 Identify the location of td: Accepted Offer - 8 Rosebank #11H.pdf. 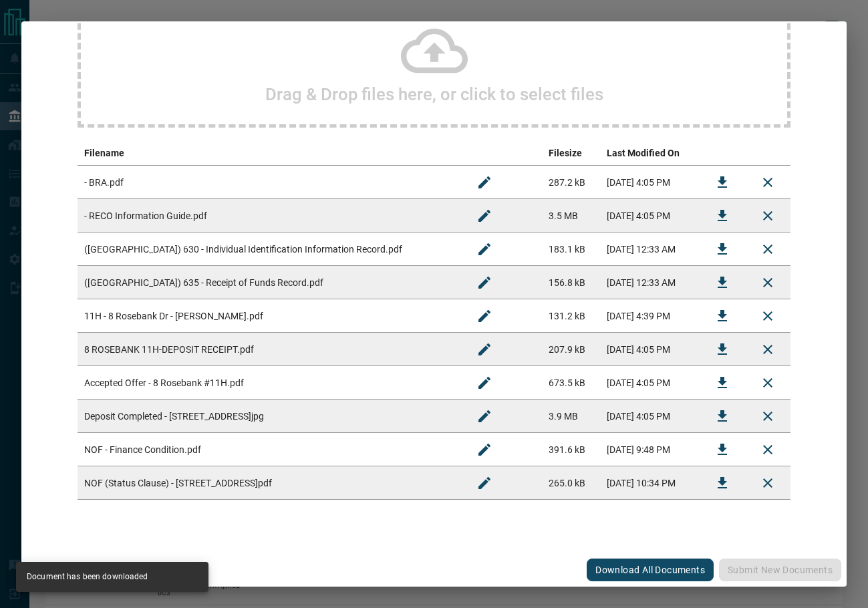
(269, 383).